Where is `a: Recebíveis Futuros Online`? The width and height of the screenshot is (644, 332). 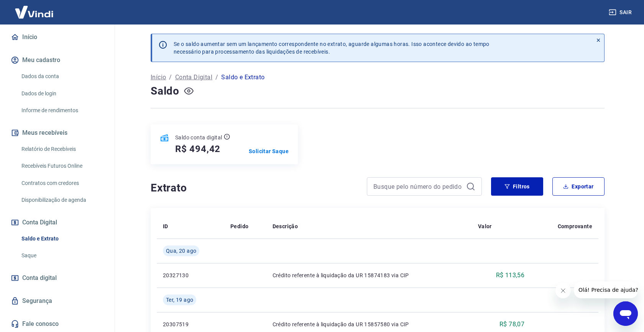
a: Recebíveis Futuros Online is located at coordinates (62, 166).